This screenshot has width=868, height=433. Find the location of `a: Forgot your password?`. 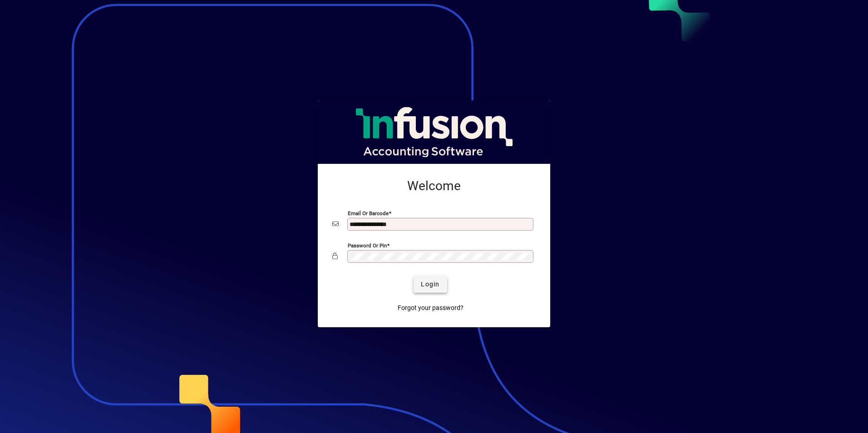

a: Forgot your password? is located at coordinates (430, 308).